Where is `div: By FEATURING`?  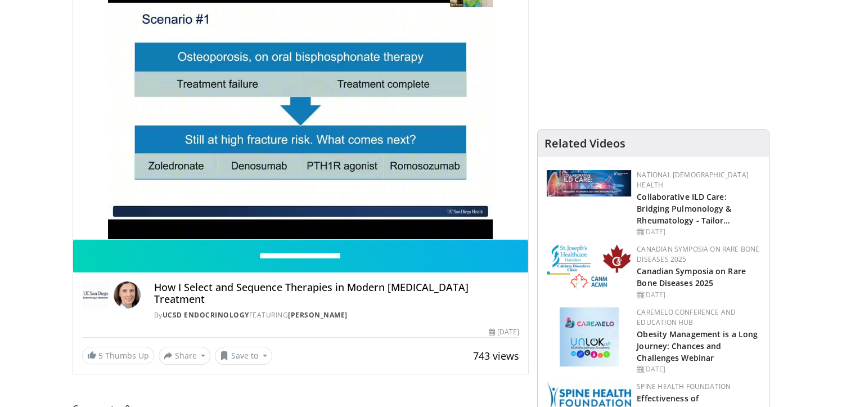
div: By FEATURING is located at coordinates (337, 315).